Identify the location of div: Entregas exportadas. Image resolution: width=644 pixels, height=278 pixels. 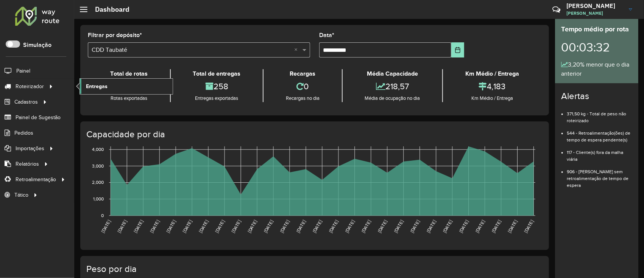
(216, 99).